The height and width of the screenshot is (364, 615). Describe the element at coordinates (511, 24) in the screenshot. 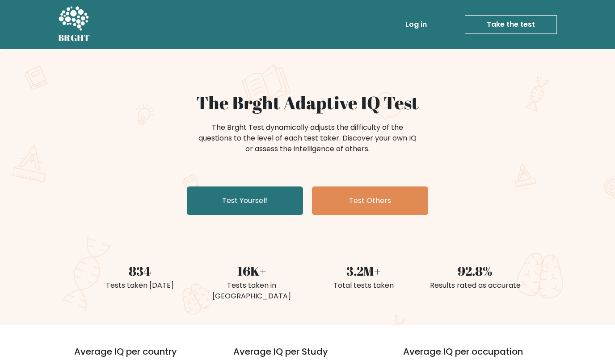

I see `a: Take the test` at that location.